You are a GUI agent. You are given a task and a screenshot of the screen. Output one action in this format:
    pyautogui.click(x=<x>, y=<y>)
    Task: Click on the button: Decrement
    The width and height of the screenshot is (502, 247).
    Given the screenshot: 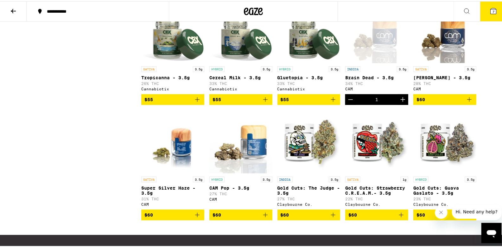 What is the action you would take?
    pyautogui.click(x=351, y=98)
    